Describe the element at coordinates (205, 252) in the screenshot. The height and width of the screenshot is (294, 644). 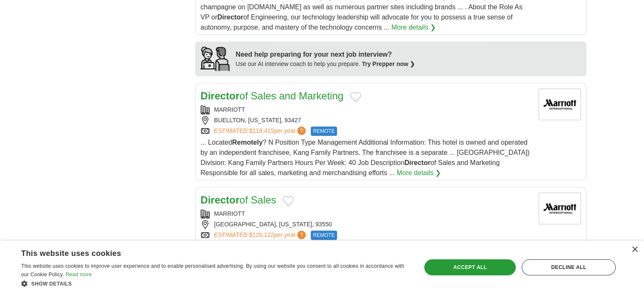
I see `div: This website uses cookies` at that location.